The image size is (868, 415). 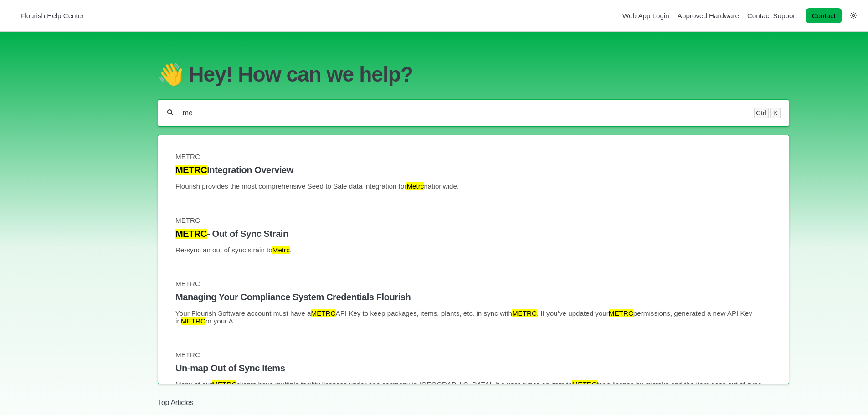 What do you see at coordinates (824, 16) in the screenshot?
I see `li: Contact desktop` at bounding box center [824, 16].